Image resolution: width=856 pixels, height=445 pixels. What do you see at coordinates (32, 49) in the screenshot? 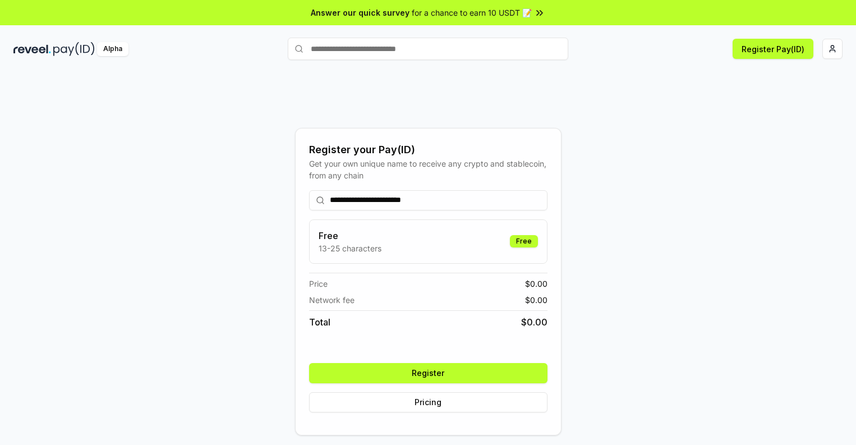
I see `img: reveel_dark` at bounding box center [32, 49].